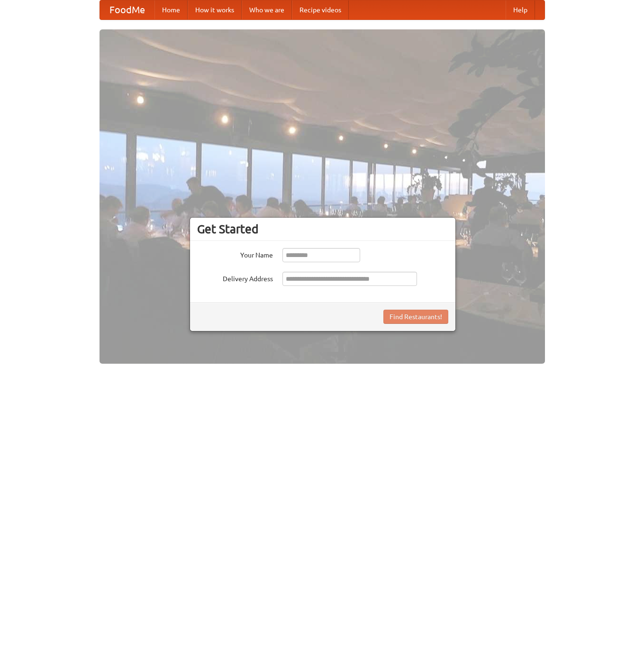 This screenshot has height=671, width=644. What do you see at coordinates (321, 10) in the screenshot?
I see `a: Recipe videos` at bounding box center [321, 10].